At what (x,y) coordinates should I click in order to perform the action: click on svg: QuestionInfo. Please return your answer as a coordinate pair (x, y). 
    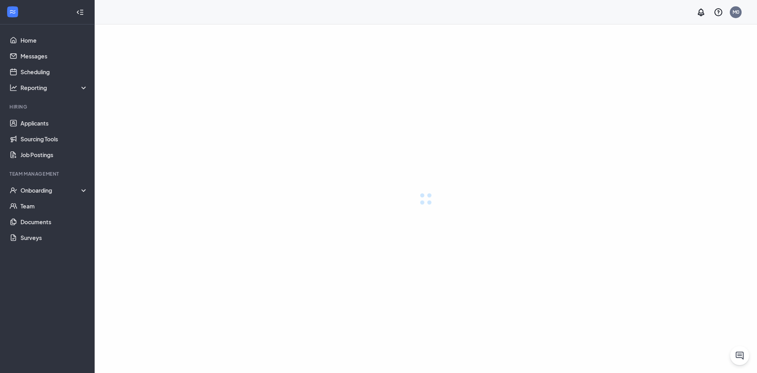
    Looking at the image, I should click on (718, 12).